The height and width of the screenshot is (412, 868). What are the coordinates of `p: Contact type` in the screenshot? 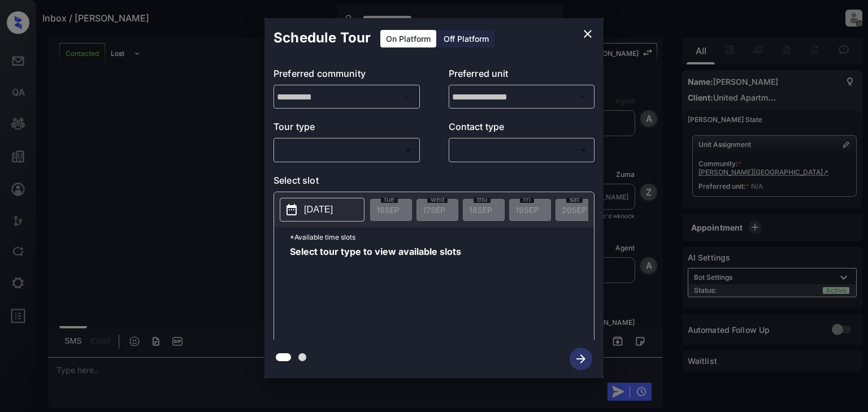 It's located at (522, 128).